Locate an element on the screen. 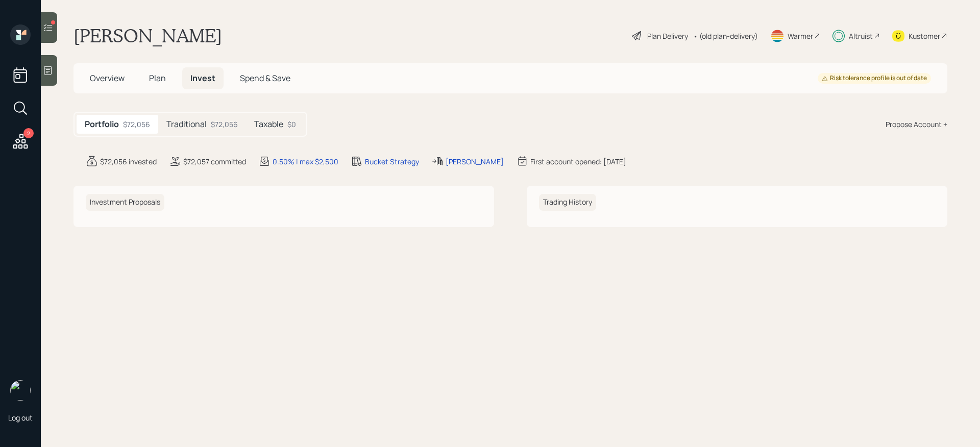  h5: Traditional is located at coordinates (187, 124).